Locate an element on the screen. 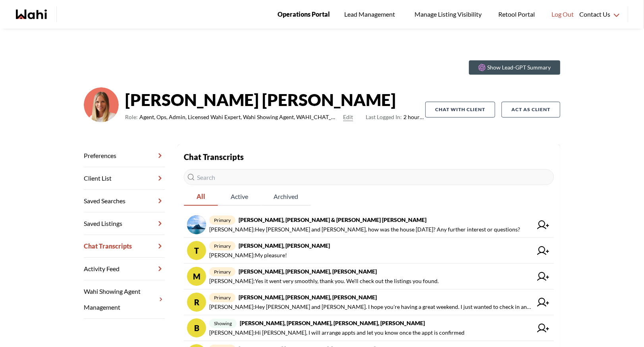  a: Preferences is located at coordinates (124, 156).